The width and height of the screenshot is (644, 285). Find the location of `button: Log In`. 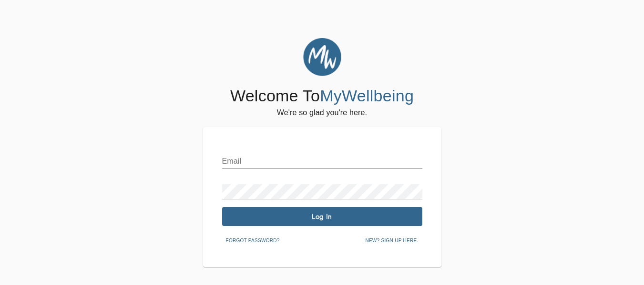

button: Log In is located at coordinates (322, 217).